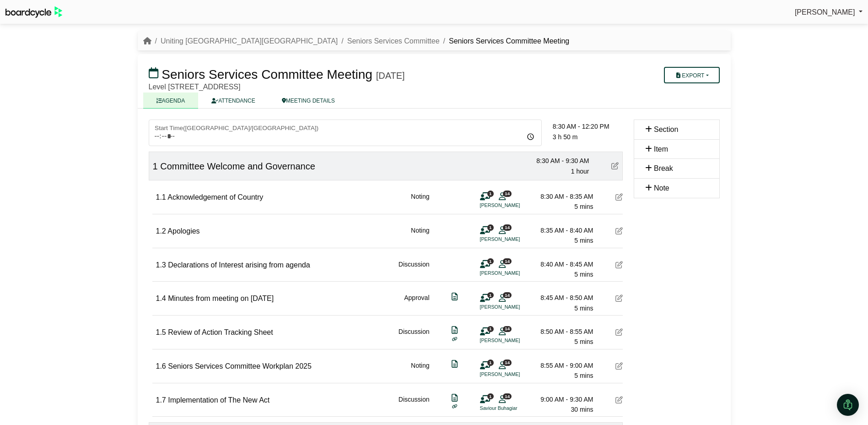 Image resolution: width=868 pixels, height=425 pixels. I want to click on li: Seniors Services Committee Meeting, so click(504, 41).